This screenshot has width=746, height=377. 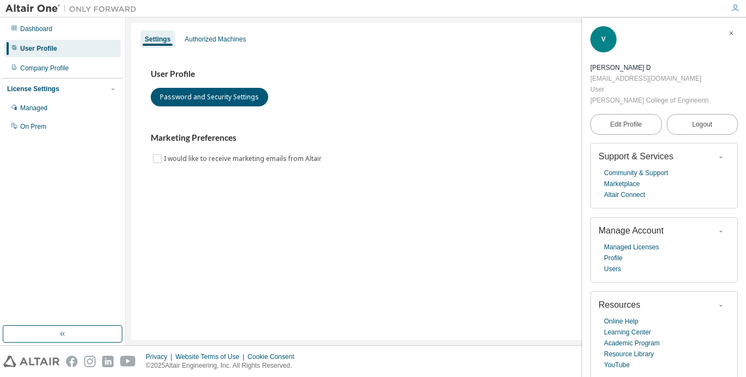 What do you see at coordinates (436, 74) in the screenshot?
I see `h3: User Profile` at bounding box center [436, 74].